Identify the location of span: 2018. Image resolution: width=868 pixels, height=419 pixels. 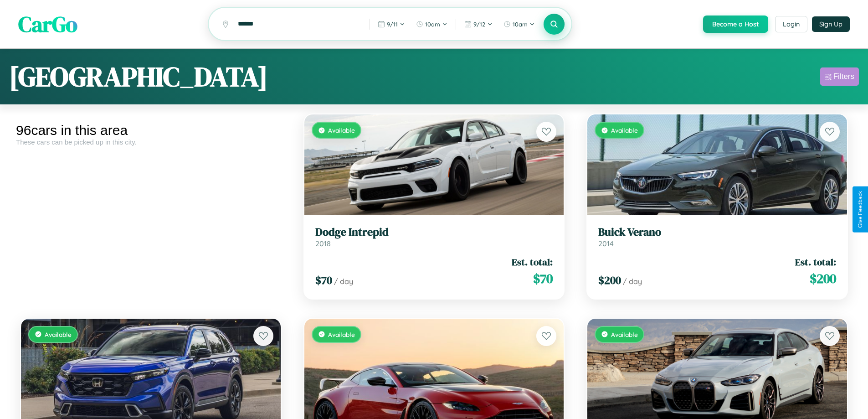
(323, 243).